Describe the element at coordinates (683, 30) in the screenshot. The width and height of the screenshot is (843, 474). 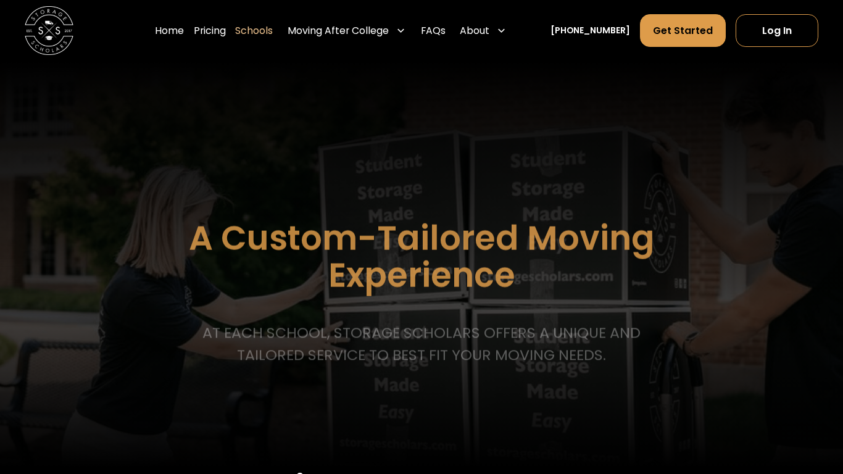
I see `a: Get Started` at that location.